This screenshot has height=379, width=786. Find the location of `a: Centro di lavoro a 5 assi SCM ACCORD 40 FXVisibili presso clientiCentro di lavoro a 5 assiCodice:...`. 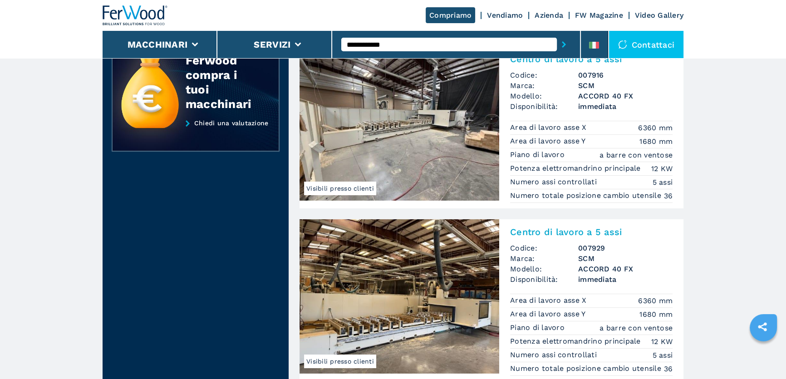

a: Centro di lavoro a 5 assi SCM ACCORD 40 FXVisibili presso clientiCentro di lavoro a 5 assiCodice:... is located at coordinates (492, 127).